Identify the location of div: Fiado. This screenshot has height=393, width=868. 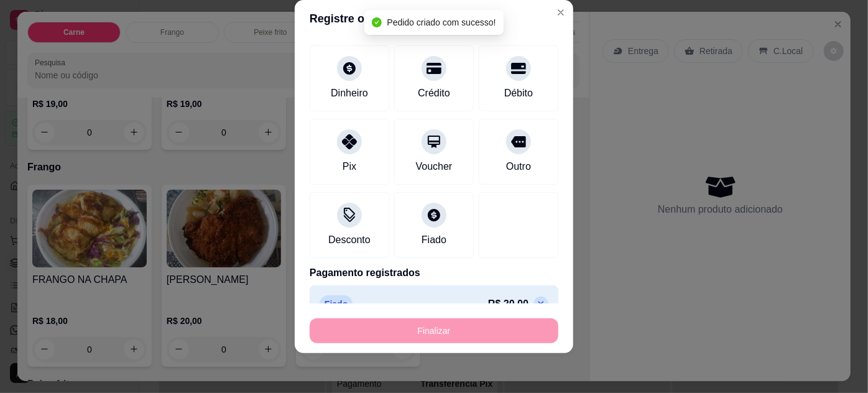
(434, 240).